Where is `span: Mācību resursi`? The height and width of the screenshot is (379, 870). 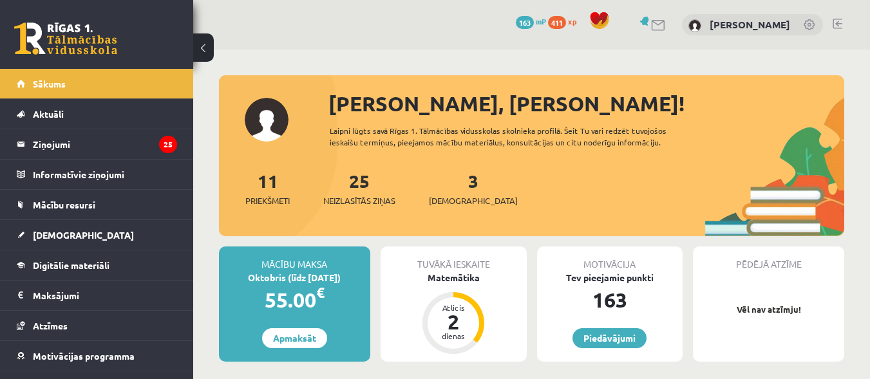 span: Mācību resursi is located at coordinates (64, 205).